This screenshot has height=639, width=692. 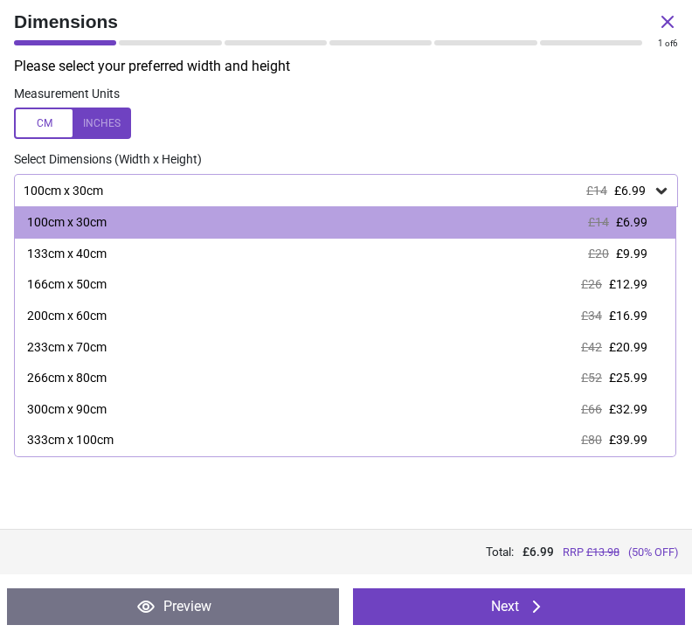 I want to click on span: £52, so click(x=592, y=377).